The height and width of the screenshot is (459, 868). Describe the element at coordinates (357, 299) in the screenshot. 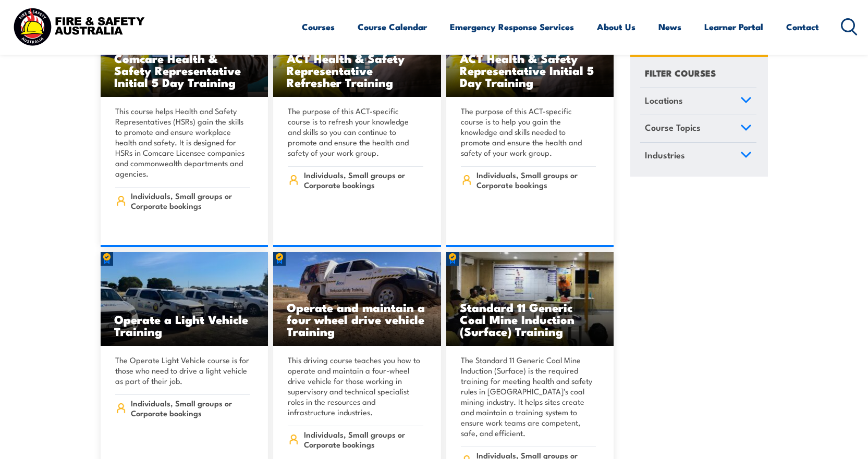

I see `a: Operate and maintain a four wheel drive vehicle Training` at that location.